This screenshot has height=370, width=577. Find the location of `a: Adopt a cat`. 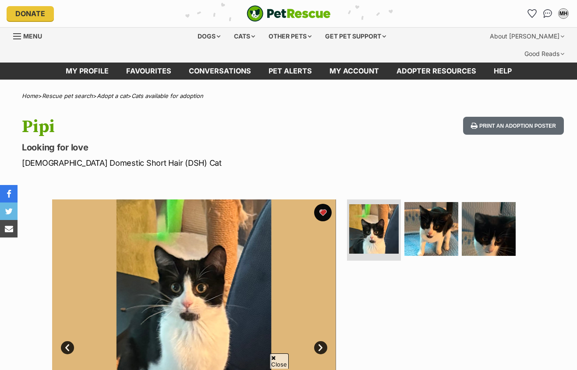

a: Adopt a cat is located at coordinates (112, 96).